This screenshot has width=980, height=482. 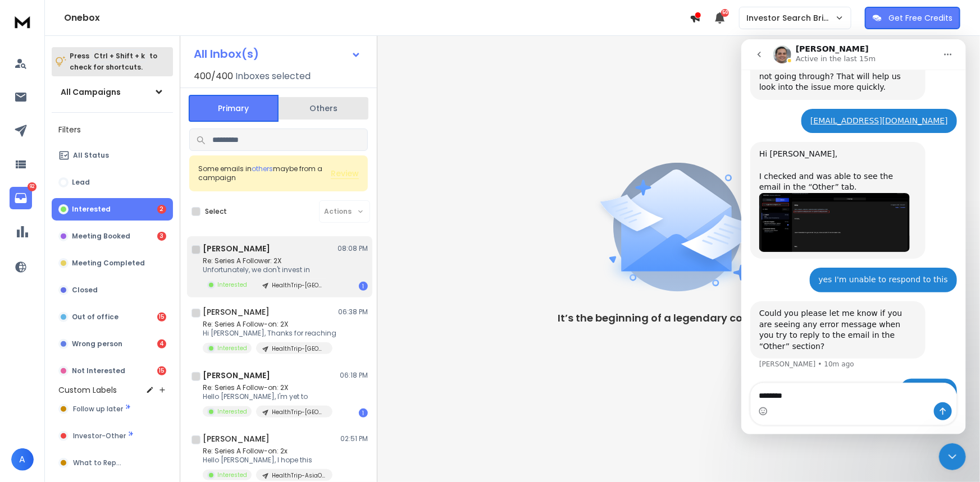 What do you see at coordinates (98, 409) in the screenshot?
I see `span: Follow up later` at bounding box center [98, 409].